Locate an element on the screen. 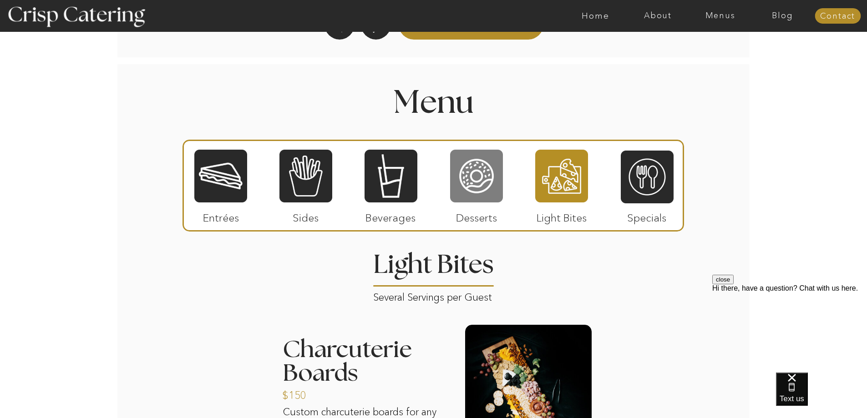 The image size is (867, 418). nav: Blog is located at coordinates (782, 16).